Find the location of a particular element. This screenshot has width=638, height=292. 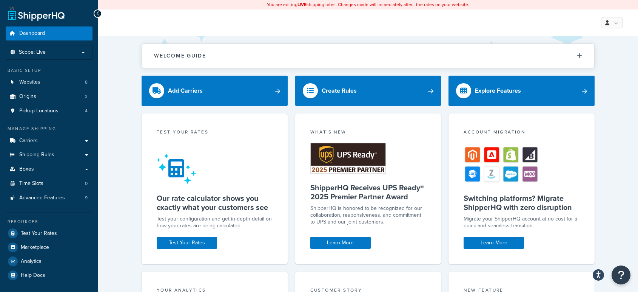

div: Test your configuration and get in-depth detail on how your rates are being calculated. is located at coordinates (215, 222).